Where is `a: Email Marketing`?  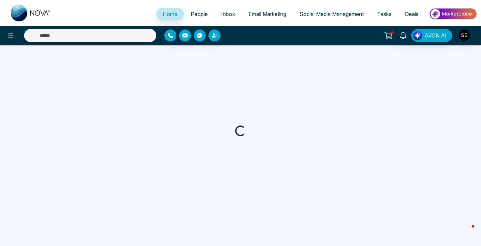 a: Email Marketing is located at coordinates (267, 14).